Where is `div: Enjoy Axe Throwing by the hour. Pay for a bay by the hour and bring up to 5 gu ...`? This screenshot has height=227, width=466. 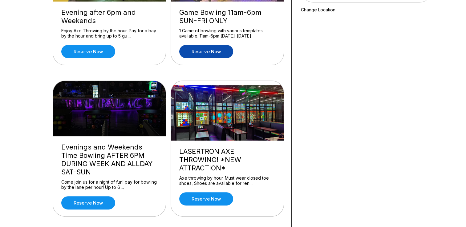
div: Enjoy Axe Throwing by the hour. Pay for a bay by the hour and bring up to 5 gu ... is located at coordinates (109, 33).